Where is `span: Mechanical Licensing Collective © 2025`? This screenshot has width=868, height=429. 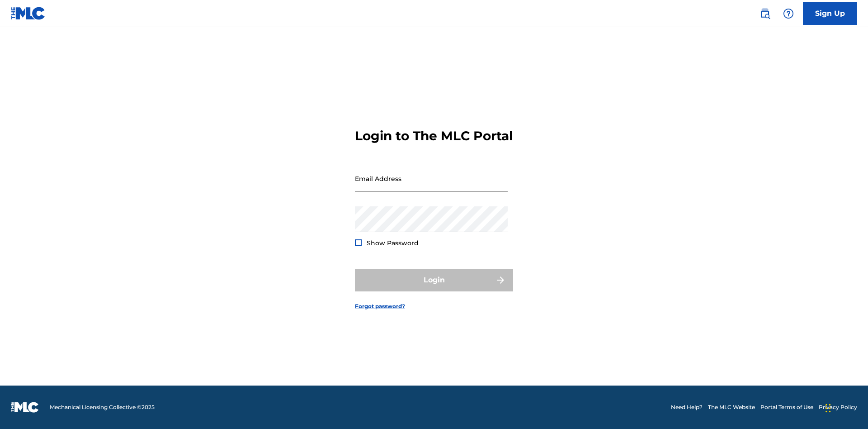
span: Mechanical Licensing Collective © 2025 is located at coordinates (102, 407).